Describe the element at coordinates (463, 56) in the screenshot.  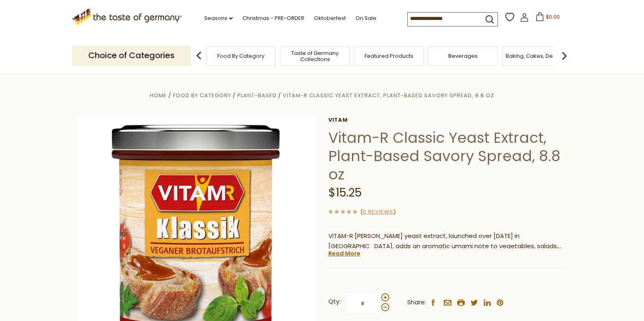
I see `a: Beverages` at that location.